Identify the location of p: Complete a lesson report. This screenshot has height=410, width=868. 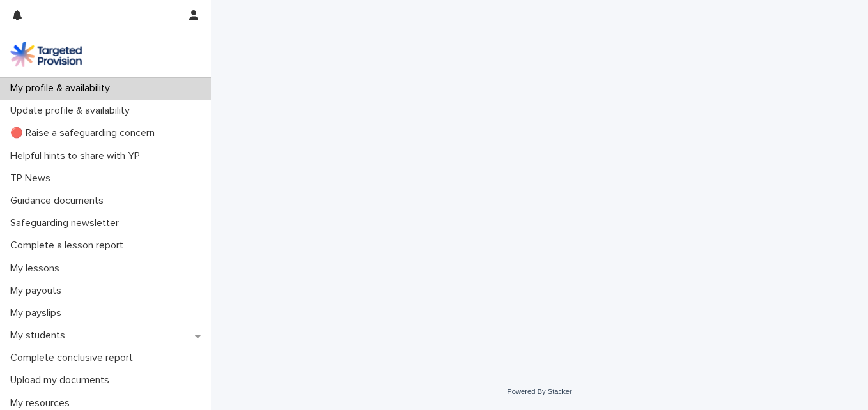
(69, 245).